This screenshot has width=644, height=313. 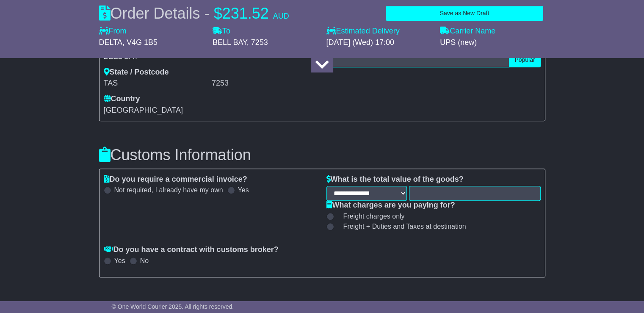 What do you see at coordinates (194, 13) in the screenshot?
I see `div: Order Details -` at bounding box center [194, 13].